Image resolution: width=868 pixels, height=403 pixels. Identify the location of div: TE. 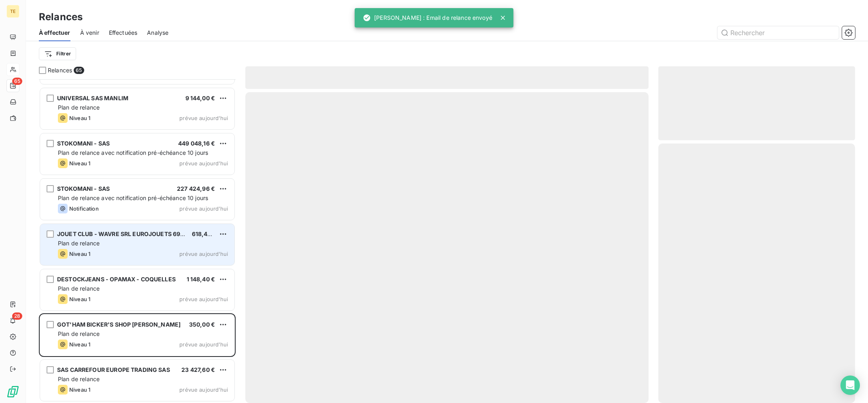
(13, 11).